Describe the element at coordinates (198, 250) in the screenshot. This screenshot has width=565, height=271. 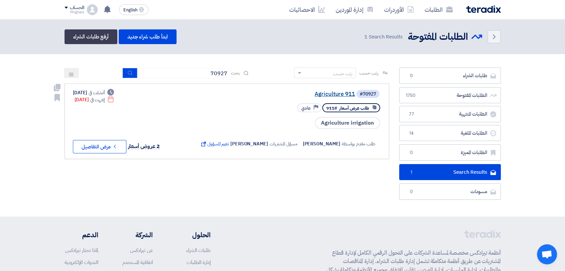
I see `a: طلبات الشراء` at that location.